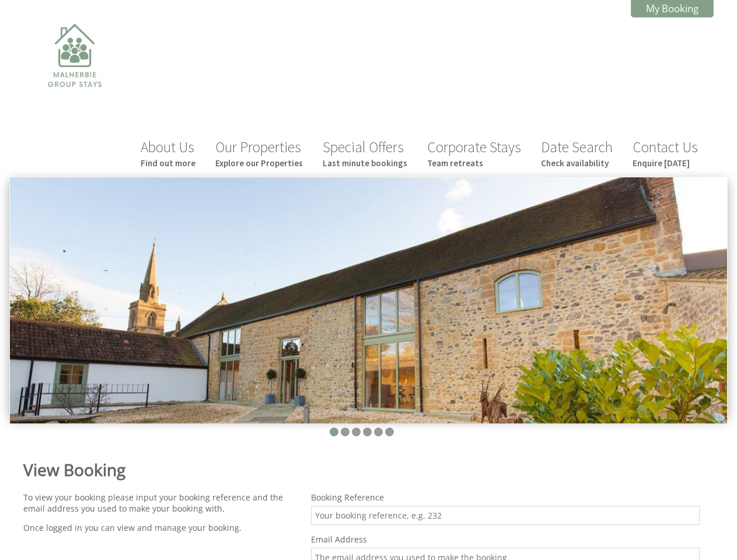 The height and width of the screenshot is (560, 737). Describe the element at coordinates (169, 153) in the screenshot. I see `a: About UsFind out more` at that location.